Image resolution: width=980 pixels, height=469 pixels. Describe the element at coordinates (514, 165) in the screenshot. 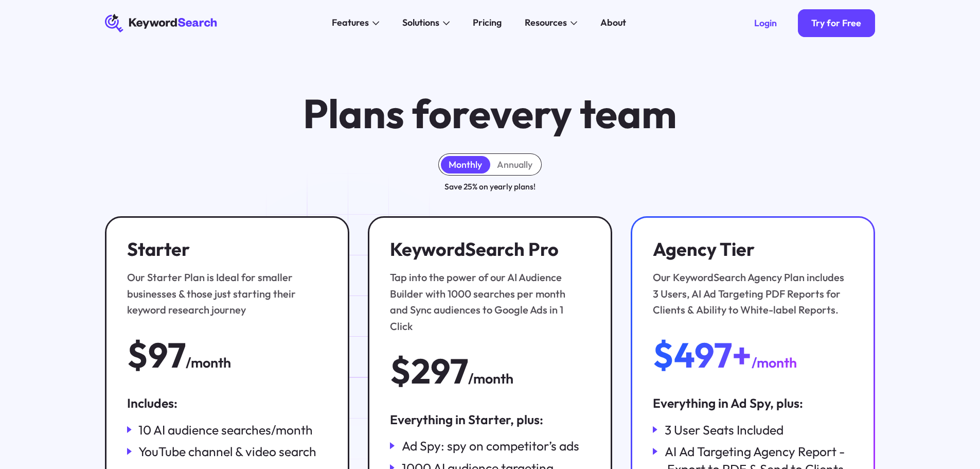

I see `div: Annually` at that location.